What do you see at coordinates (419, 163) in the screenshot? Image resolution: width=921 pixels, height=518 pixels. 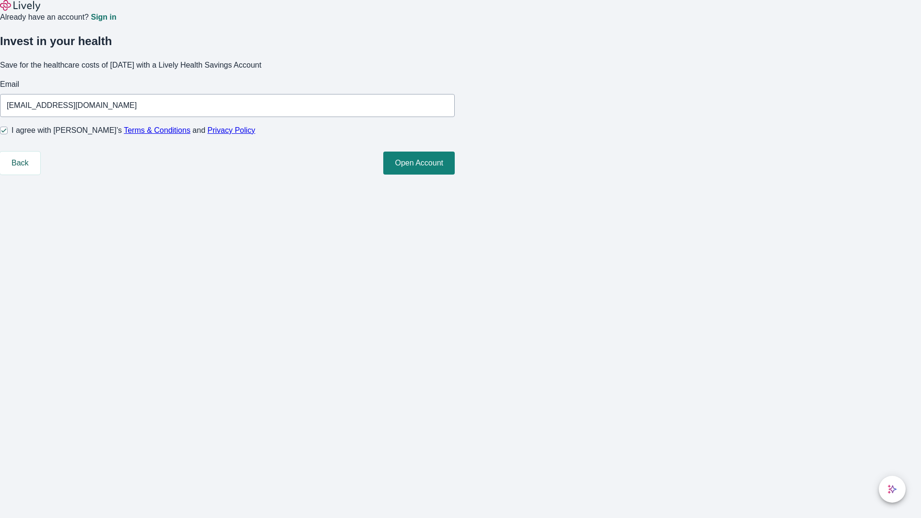 I see `button: Open Account` at bounding box center [419, 163].